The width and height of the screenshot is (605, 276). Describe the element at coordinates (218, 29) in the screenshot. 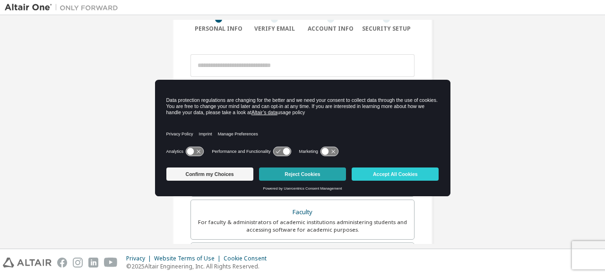

I see `div: Personal Info` at that location.